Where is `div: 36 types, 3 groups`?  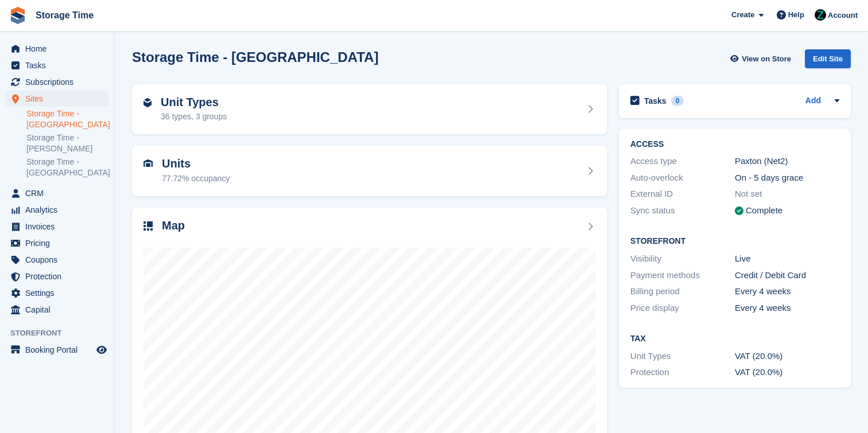
div: 36 types, 3 groups is located at coordinates (193, 117).